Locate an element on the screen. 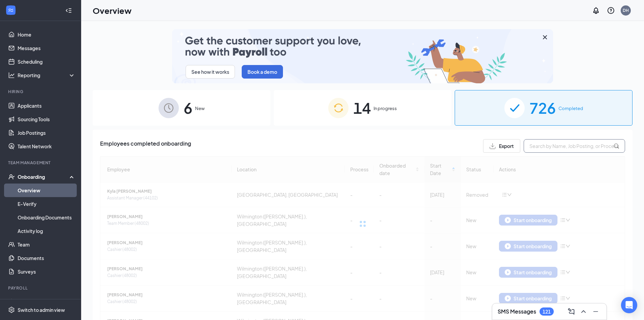 Image resolution: width=644 pixels, height=320 pixels. svg: ComposeMessage is located at coordinates (571, 311).